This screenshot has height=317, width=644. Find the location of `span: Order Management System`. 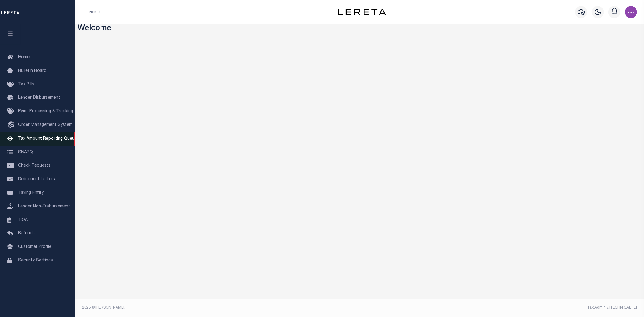

span: Order Management System is located at coordinates (45, 125).